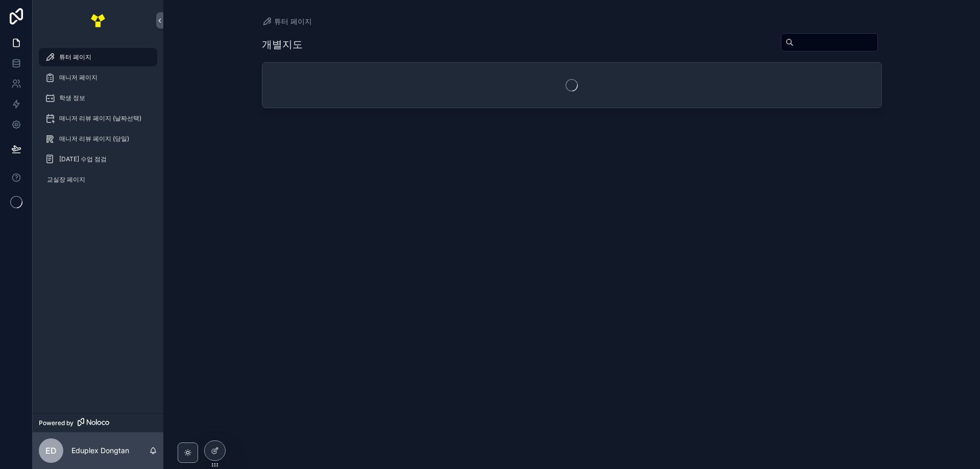 The image size is (980, 469). I want to click on span: ED, so click(51, 451).